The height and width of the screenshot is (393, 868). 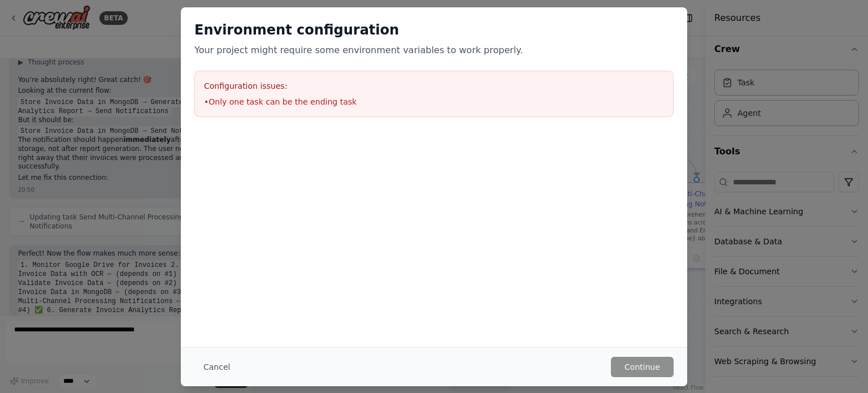 I want to click on li: • Only one task can be the ending task, so click(x=434, y=102).